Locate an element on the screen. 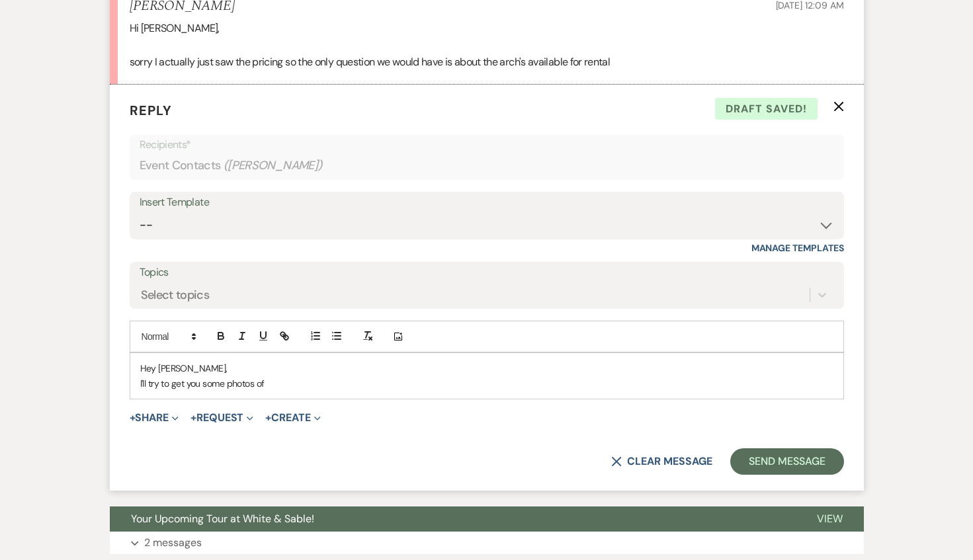  label: Topics is located at coordinates (487, 273).